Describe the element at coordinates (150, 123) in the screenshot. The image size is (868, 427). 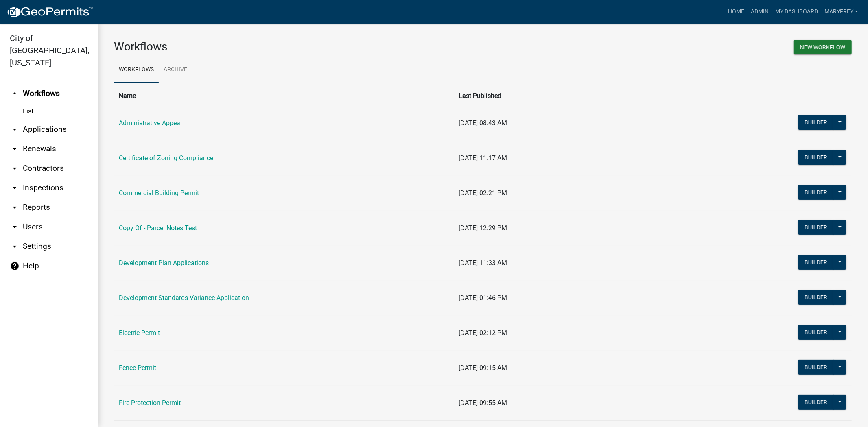
I see `a: Administrative Appeal` at that location.